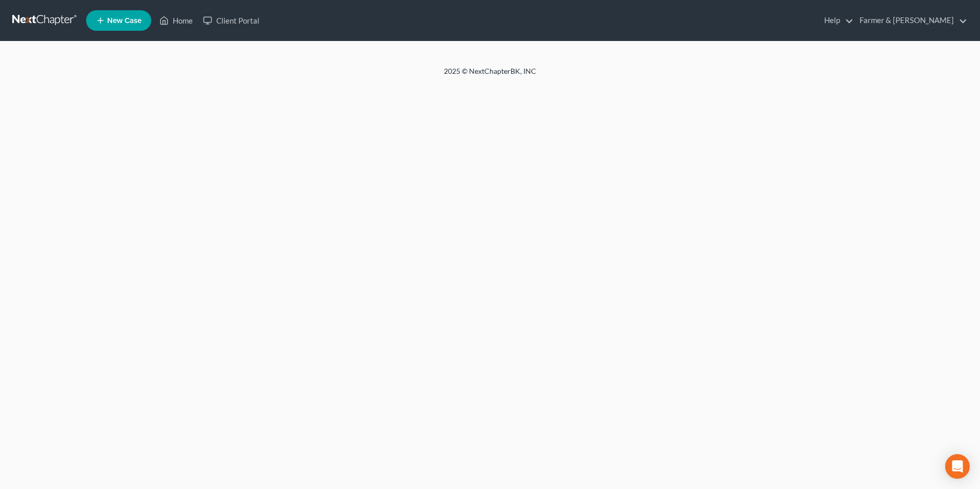 Image resolution: width=980 pixels, height=489 pixels. What do you see at coordinates (231, 21) in the screenshot?
I see `a: Client Portal` at bounding box center [231, 21].